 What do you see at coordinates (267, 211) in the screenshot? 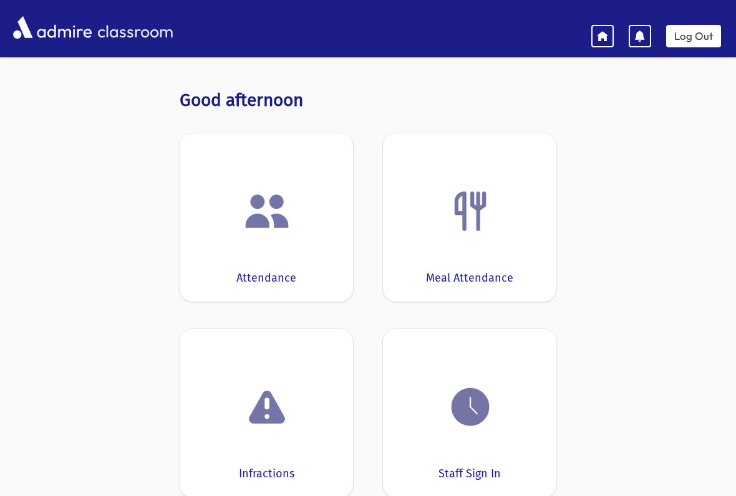
I see `img: users.png` at bounding box center [267, 211].